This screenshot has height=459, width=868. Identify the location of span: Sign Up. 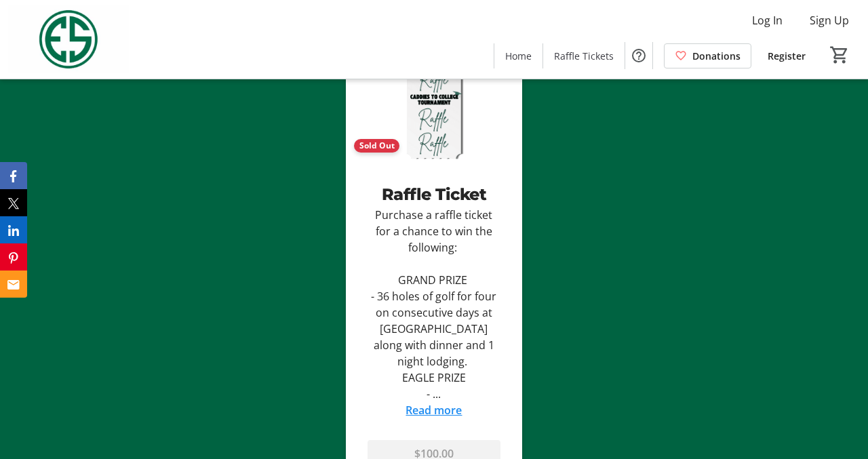
(830, 20).